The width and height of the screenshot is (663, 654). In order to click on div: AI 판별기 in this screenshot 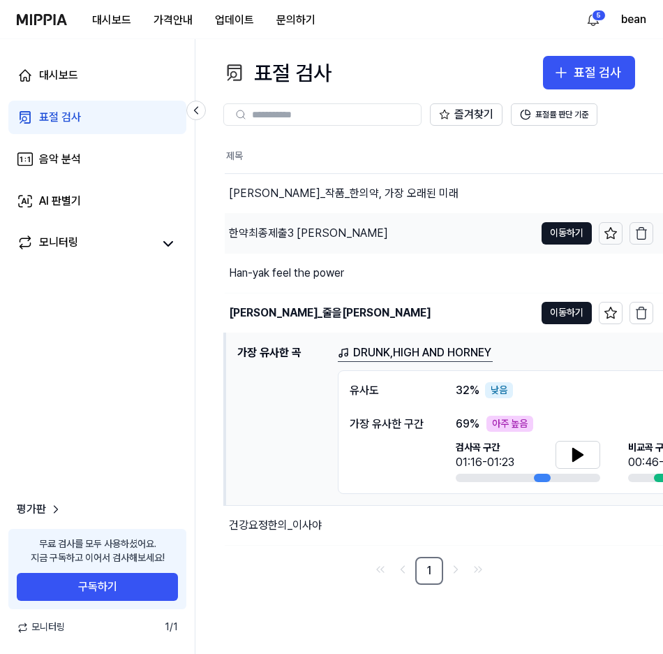, I will do `click(60, 201)`.